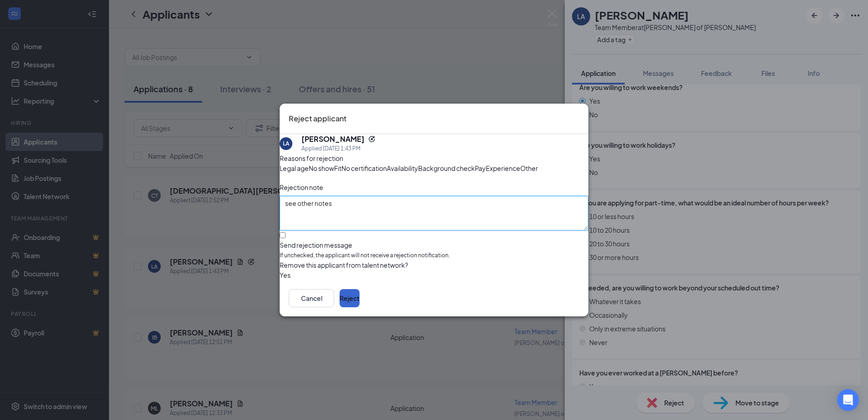 This screenshot has height=420, width=868. What do you see at coordinates (529, 168) in the screenshot?
I see `span: Other` at bounding box center [529, 168].